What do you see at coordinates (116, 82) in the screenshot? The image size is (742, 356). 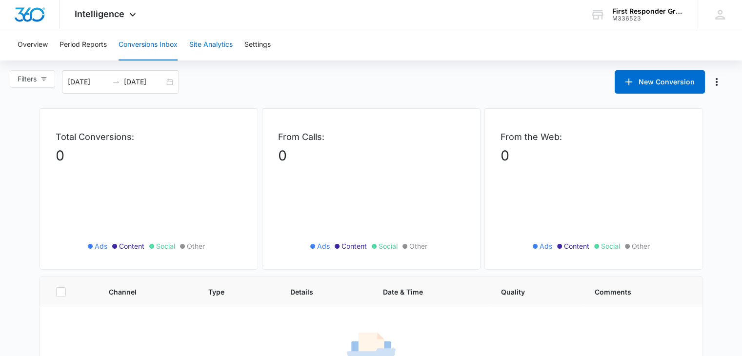 I see `span: swap-right` at bounding box center [116, 82].